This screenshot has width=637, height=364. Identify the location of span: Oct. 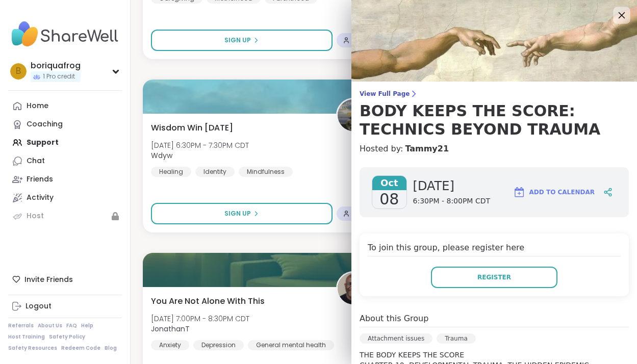
(390, 183).